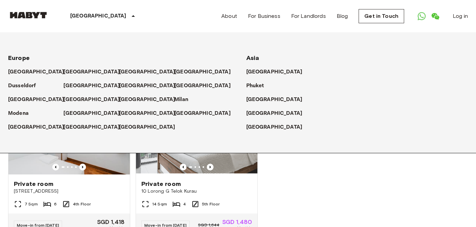  Describe the element at coordinates (211, 204) in the screenshot. I see `span: 5th Floor` at that location.